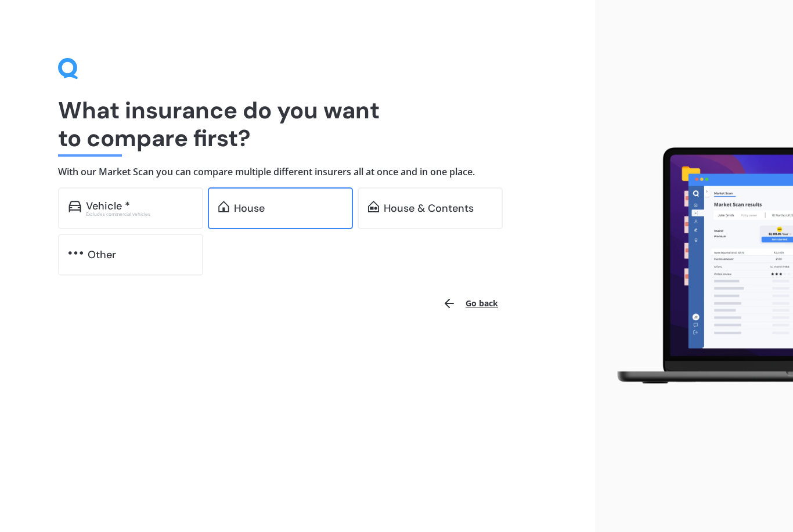  I want to click on button: Go back, so click(470, 304).